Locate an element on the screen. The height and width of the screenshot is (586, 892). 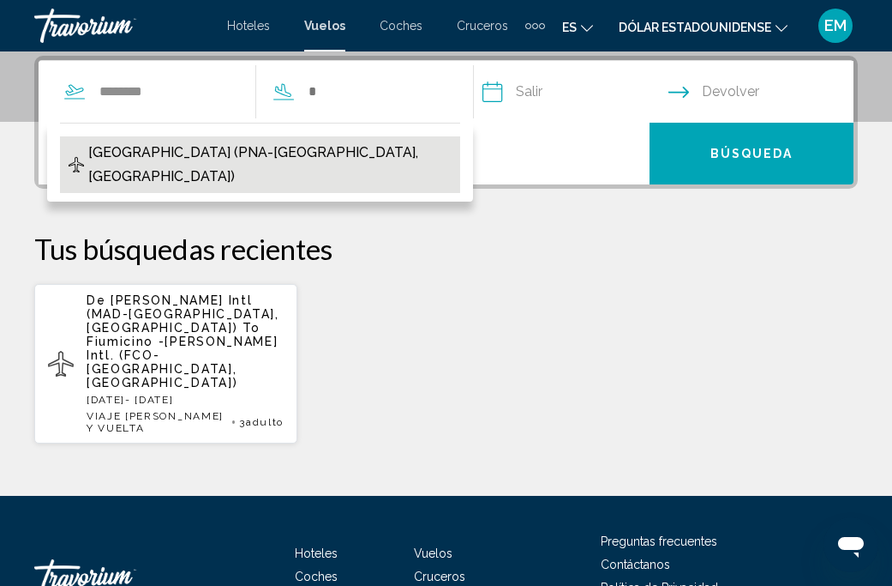
span: De is located at coordinates (96, 300).